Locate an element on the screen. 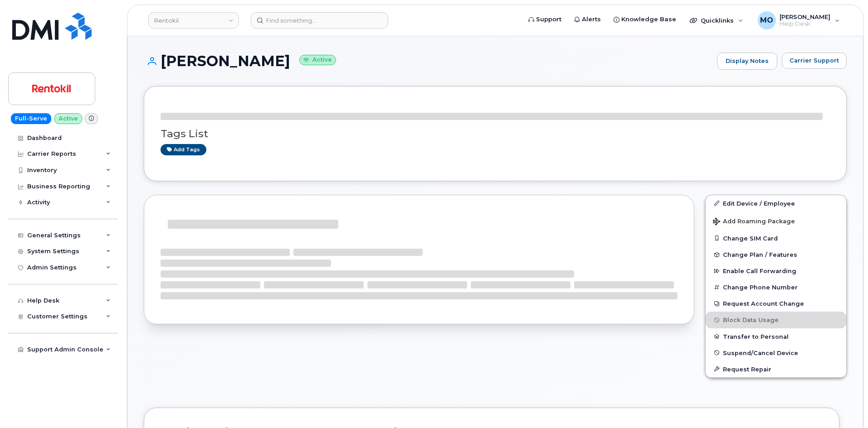  span: Suspend/Cancel Device is located at coordinates (760, 353).